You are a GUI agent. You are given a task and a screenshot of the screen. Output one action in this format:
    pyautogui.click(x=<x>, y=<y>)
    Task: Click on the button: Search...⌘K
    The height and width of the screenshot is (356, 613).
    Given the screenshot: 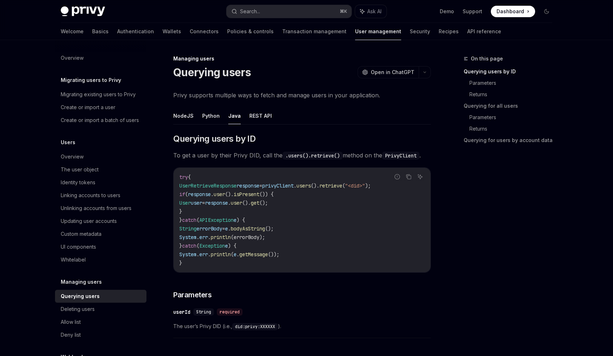 What is the action you would take?
    pyautogui.click(x=289, y=11)
    